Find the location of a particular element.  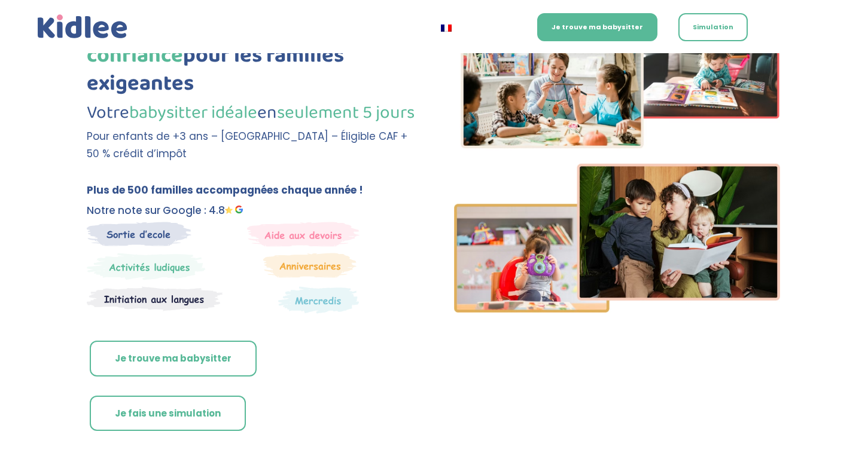

img: Mercredi is located at coordinates (146, 266).